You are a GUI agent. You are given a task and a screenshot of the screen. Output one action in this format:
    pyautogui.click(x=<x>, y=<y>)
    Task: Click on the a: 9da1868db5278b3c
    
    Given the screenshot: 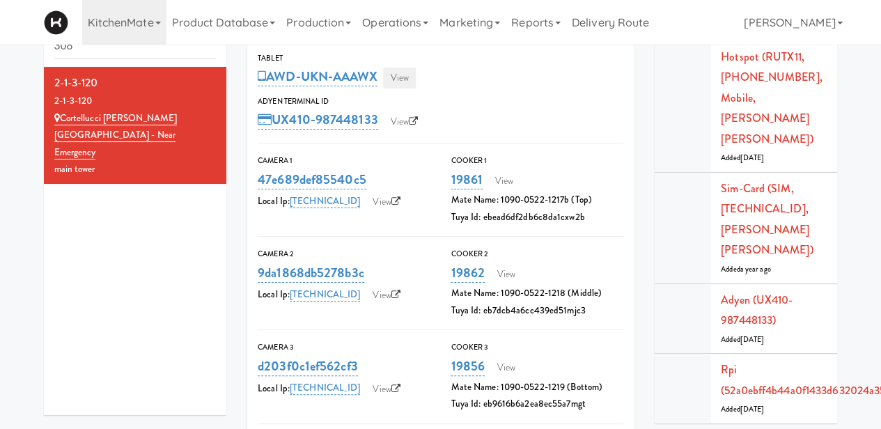 What is the action you would take?
    pyautogui.click(x=310, y=273)
    